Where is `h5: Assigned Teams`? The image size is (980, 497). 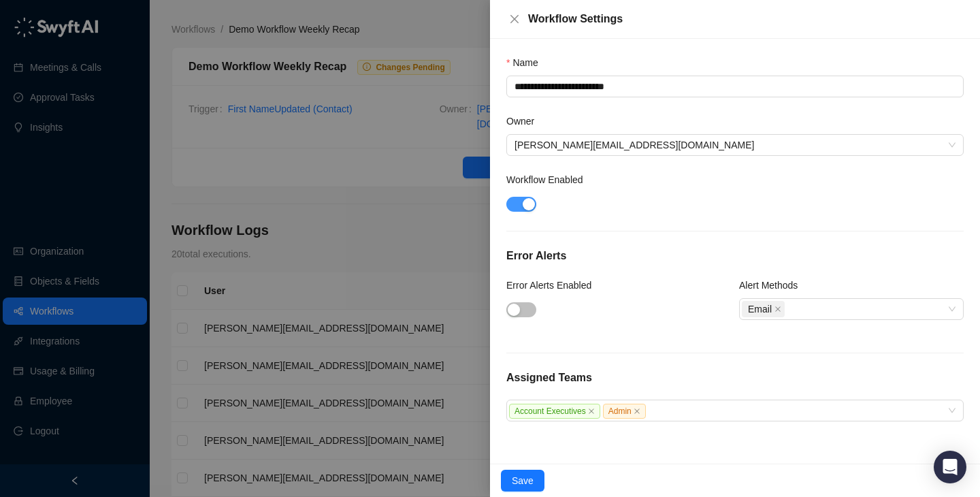 h5: Assigned Teams is located at coordinates (735, 377).